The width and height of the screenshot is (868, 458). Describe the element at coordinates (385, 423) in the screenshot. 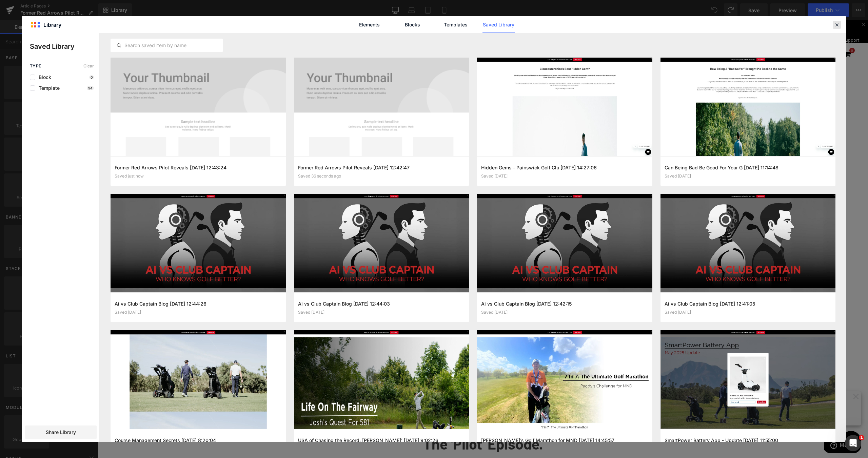

I see `b: The 'Pilot' Episode.` at that location.